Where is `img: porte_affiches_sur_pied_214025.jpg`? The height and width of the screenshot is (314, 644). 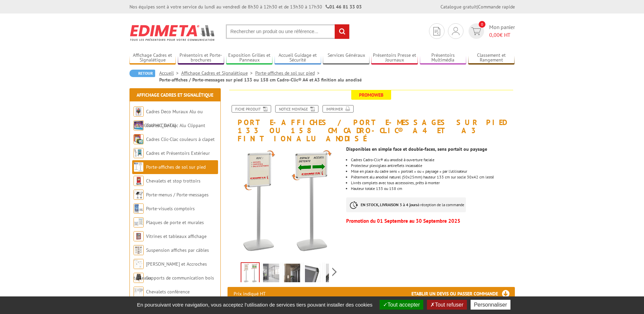 img: porte_affiches_sur_pied_214025.jpg is located at coordinates (271, 274).